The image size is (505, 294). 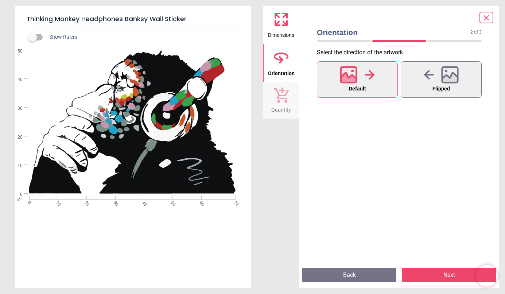 What do you see at coordinates (357, 89) in the screenshot?
I see `span: Default` at bounding box center [357, 89].